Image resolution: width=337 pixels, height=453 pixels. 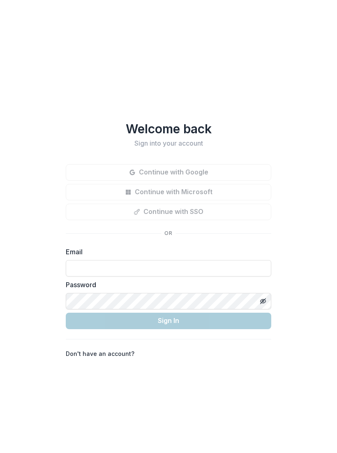 What do you see at coordinates (169, 321) in the screenshot?
I see `button: Sign In` at bounding box center [169, 321].